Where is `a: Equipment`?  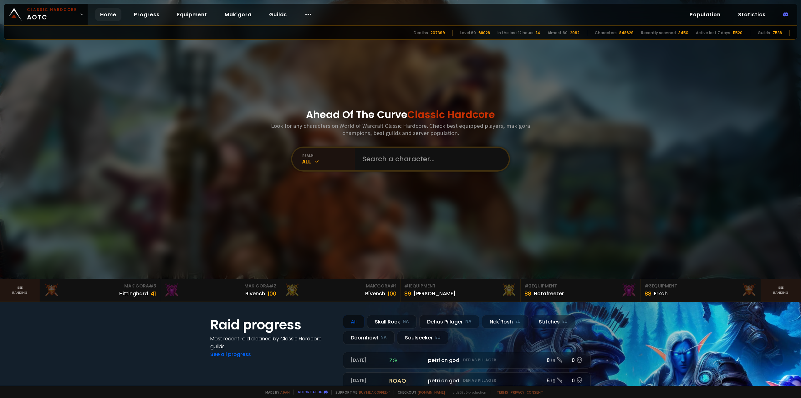 a: Equipment is located at coordinates (192, 14).